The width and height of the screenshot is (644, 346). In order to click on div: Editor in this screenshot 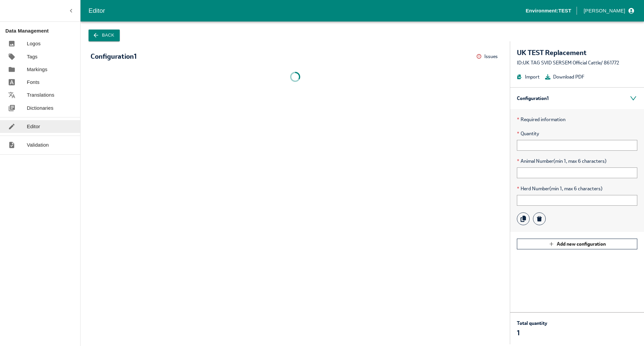, I will do `click(307, 11)`.